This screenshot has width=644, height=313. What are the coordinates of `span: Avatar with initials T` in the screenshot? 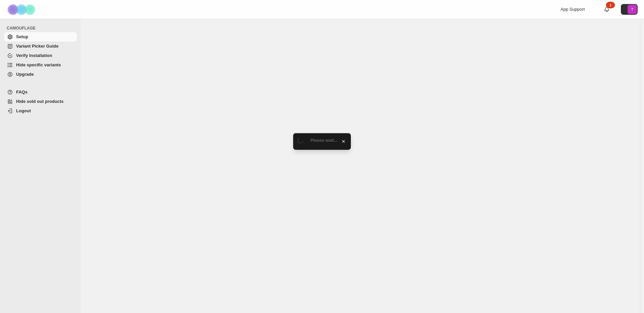 It's located at (632, 9).